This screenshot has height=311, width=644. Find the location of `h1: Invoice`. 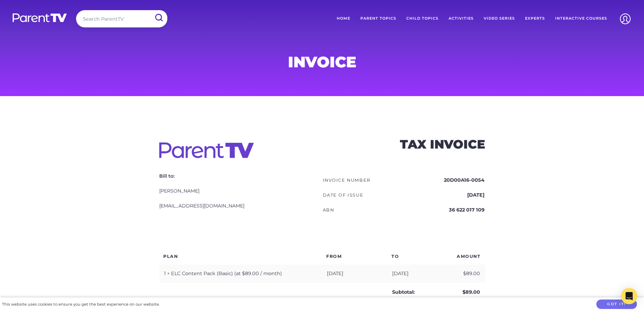

h1: Invoice is located at coordinates (322, 62).